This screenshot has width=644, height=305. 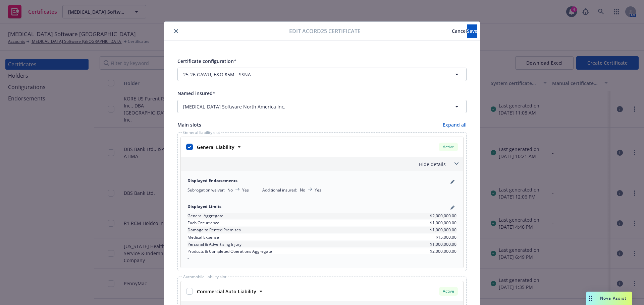 What do you see at coordinates (214, 230) in the screenshot?
I see `span: Damage to Rented Premises` at bounding box center [214, 230].